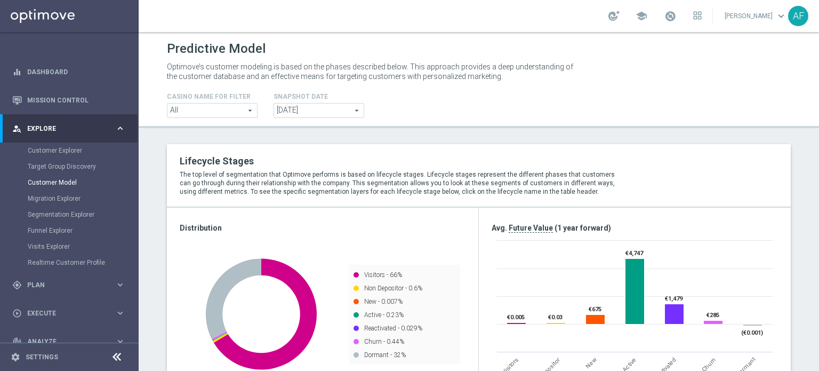  Describe the element at coordinates (83, 262) in the screenshot. I see `div: Realtime Customer Profile` at that location.